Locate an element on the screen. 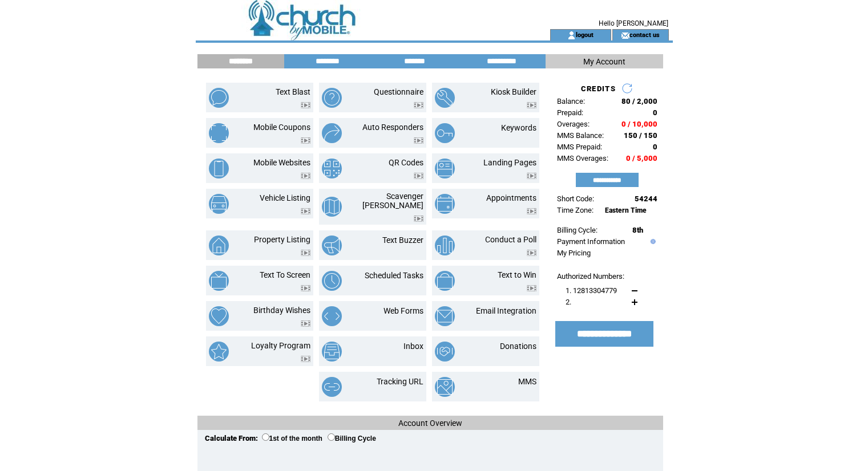 This screenshot has width=868, height=471. img: help.gif is located at coordinates (652, 241).